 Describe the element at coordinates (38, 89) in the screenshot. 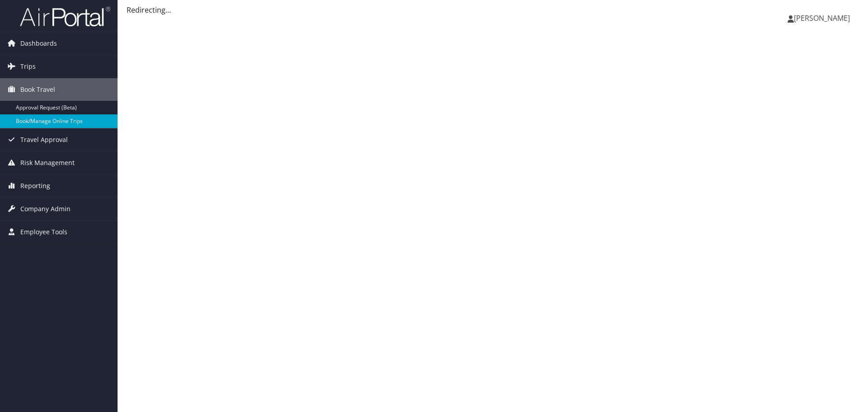

I see `span: Book Travel` at that location.